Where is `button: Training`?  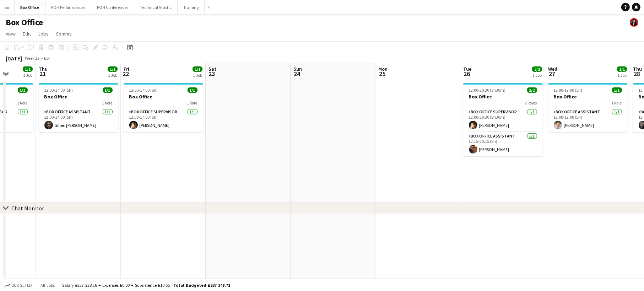
button: Training is located at coordinates (191, 7).